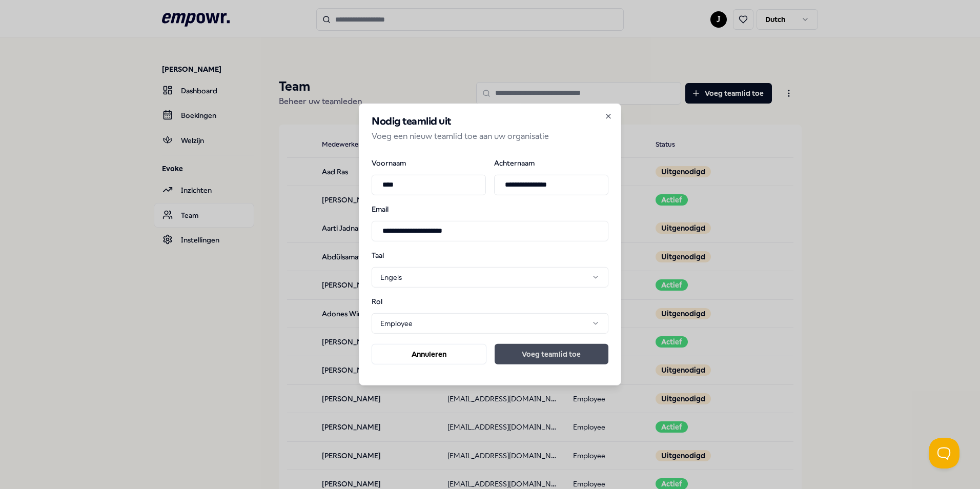 The image size is (980, 489). I want to click on label: Taal, so click(399, 255).